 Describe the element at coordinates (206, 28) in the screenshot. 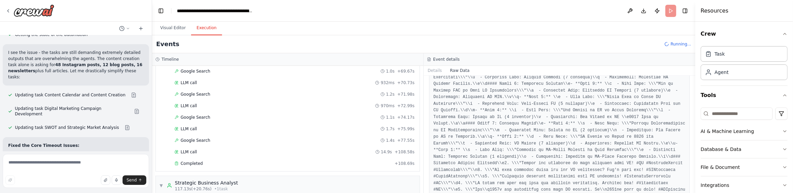

I see `button: Execution` at that location.